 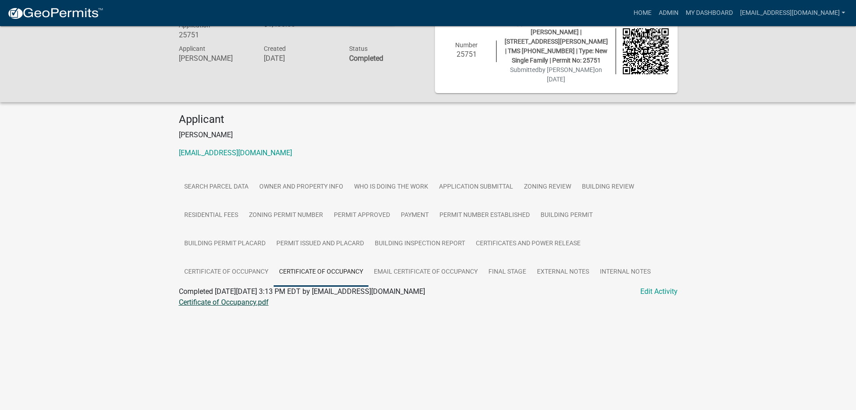 What do you see at coordinates (192, 49) in the screenshot?
I see `span: Applicant` at bounding box center [192, 49].